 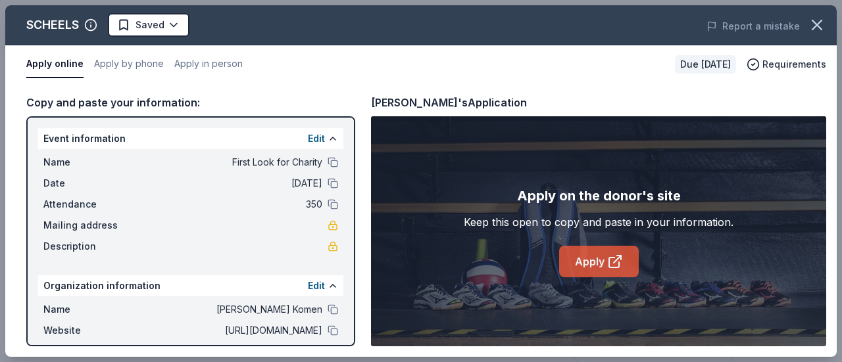 I want to click on button: Requirements, so click(x=786, y=64).